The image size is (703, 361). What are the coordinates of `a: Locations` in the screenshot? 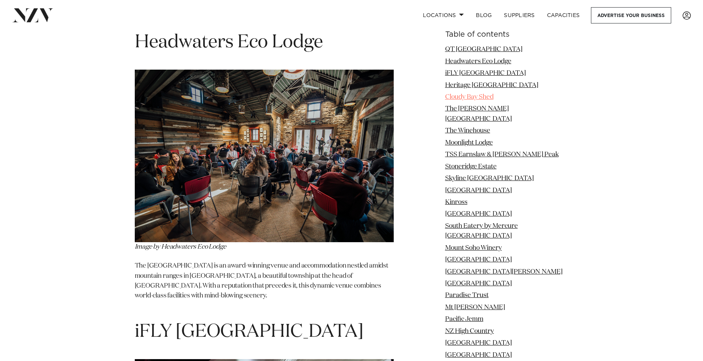 It's located at (443, 15).